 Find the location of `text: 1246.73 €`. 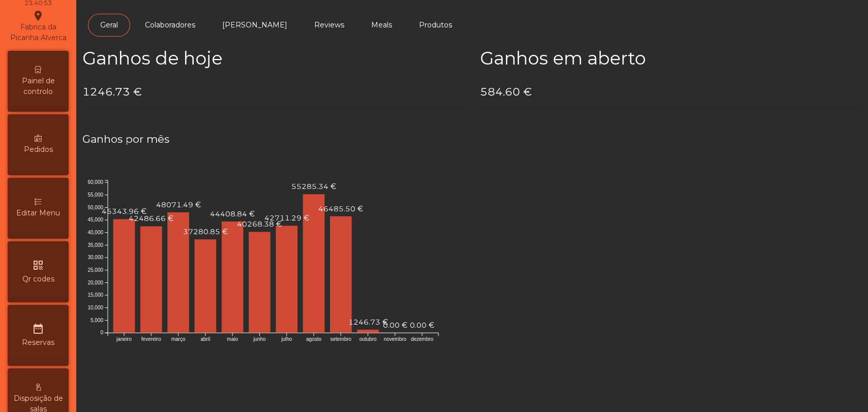

text: 1246.73 € is located at coordinates (367, 322).